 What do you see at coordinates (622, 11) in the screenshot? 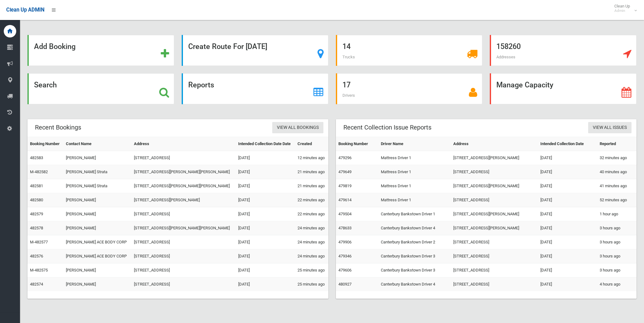
I see `small: Admin` at bounding box center [622, 11].